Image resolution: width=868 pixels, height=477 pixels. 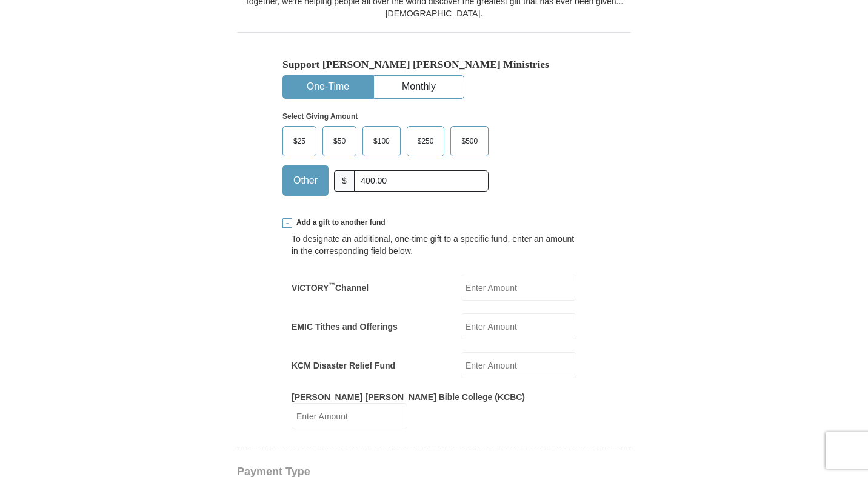 What do you see at coordinates (300, 142) in the screenshot?
I see `span: $25` at bounding box center [300, 142].